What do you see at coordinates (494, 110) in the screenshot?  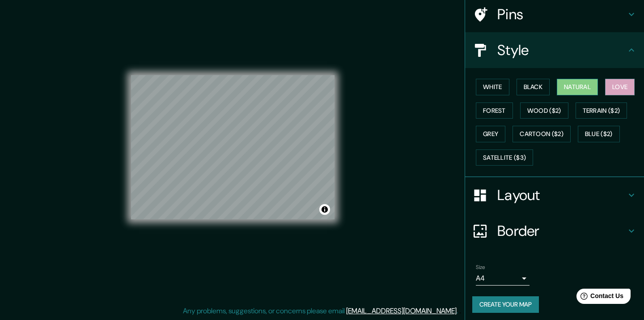 I see `button: Forest` at bounding box center [494, 110].